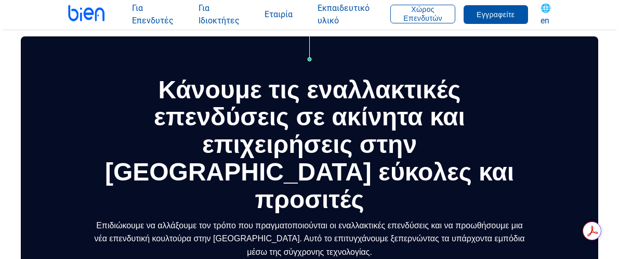 This screenshot has width=619, height=259. I want to click on span: Εταιρία, so click(279, 14).